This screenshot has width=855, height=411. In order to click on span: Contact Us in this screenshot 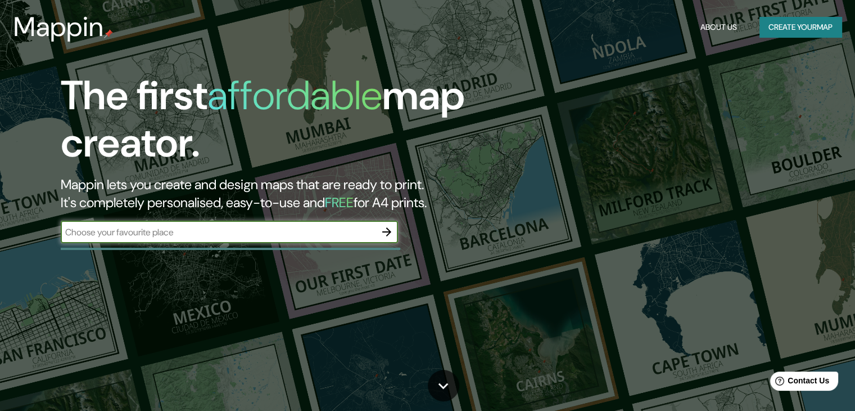, I will do `click(53, 13)`.